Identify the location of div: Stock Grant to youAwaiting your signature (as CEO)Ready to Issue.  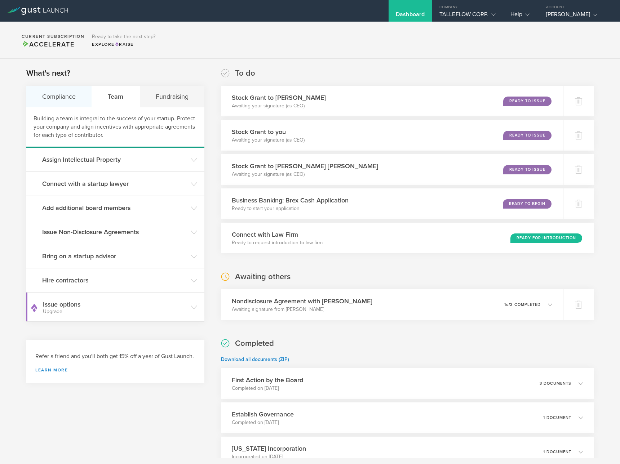
(392, 135).